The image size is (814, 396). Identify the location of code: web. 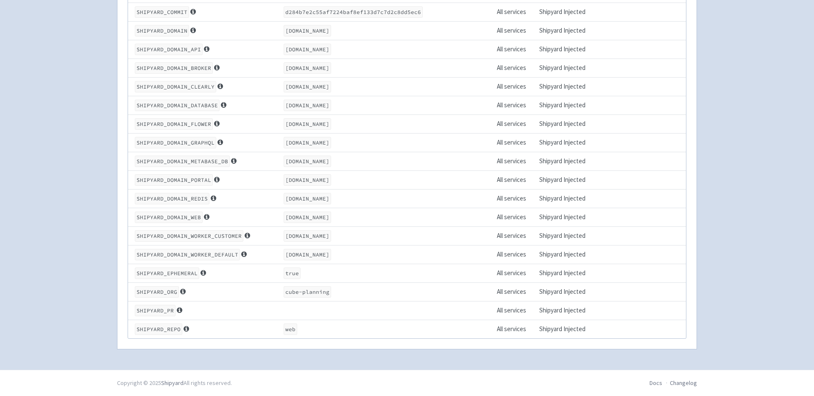
(290, 329).